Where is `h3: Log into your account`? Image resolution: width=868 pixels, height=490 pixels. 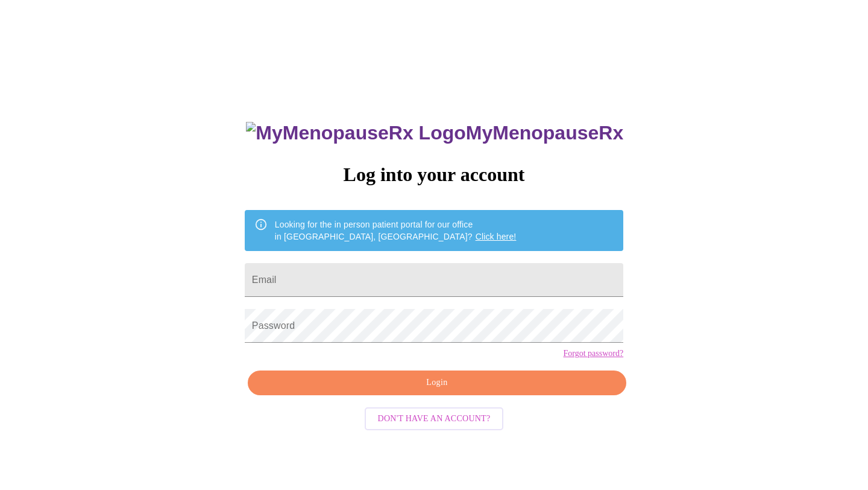 h3: Log into your account is located at coordinates (434, 174).